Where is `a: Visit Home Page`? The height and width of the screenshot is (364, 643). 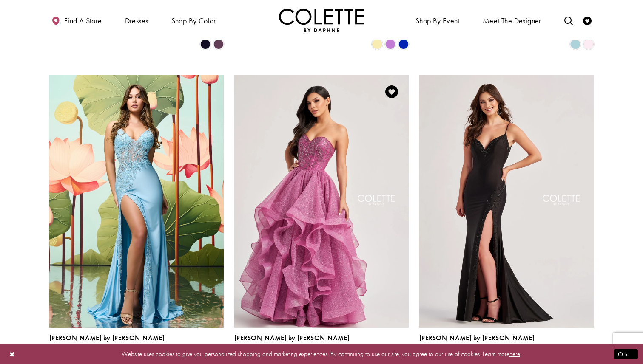
a: Visit Home Page is located at coordinates (322, 20).